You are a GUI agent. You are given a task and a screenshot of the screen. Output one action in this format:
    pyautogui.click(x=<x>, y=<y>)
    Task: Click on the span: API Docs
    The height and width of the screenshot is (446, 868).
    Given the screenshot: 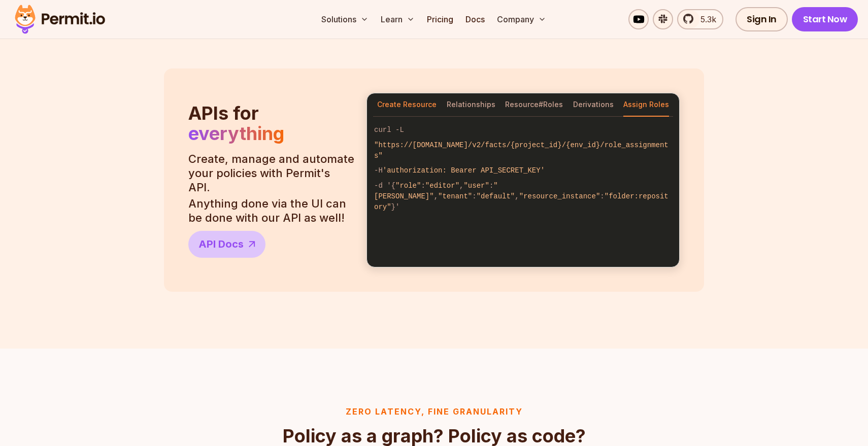 What is the action you would take?
    pyautogui.click(x=221, y=244)
    